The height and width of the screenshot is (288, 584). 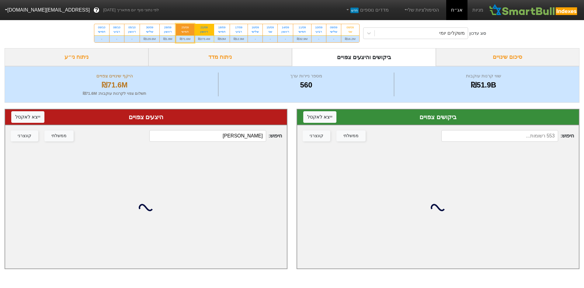 I want to click on div: 09/10, so click(x=102, y=27).